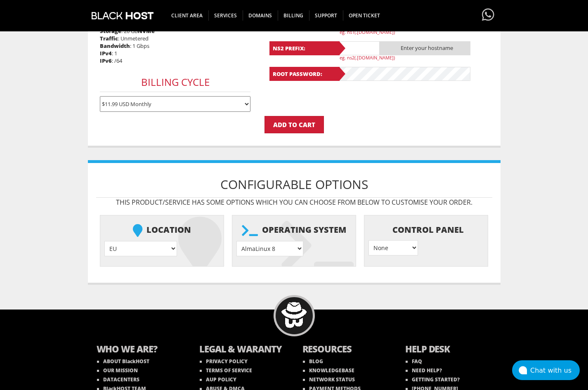 The image size is (588, 390). What do you see at coordinates (294, 315) in the screenshot?
I see `img: BlackHOST mascont, Blacky.` at bounding box center [294, 315].